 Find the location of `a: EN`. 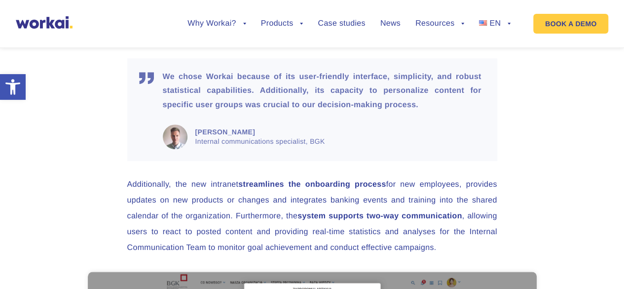

a: EN is located at coordinates (495, 24).